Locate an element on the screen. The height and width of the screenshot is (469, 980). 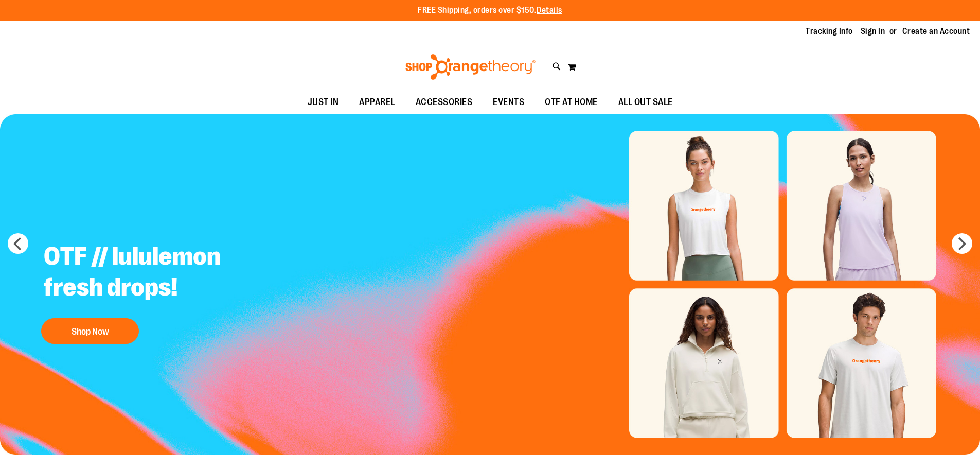
h2: OTF // lululemon fresh drops! is located at coordinates (163, 272).